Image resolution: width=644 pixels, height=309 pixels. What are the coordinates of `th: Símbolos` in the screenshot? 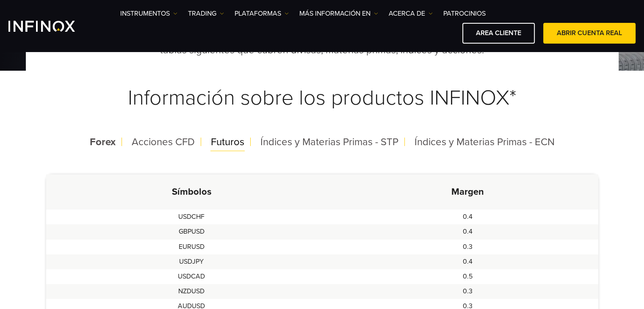 It's located at (191, 192).